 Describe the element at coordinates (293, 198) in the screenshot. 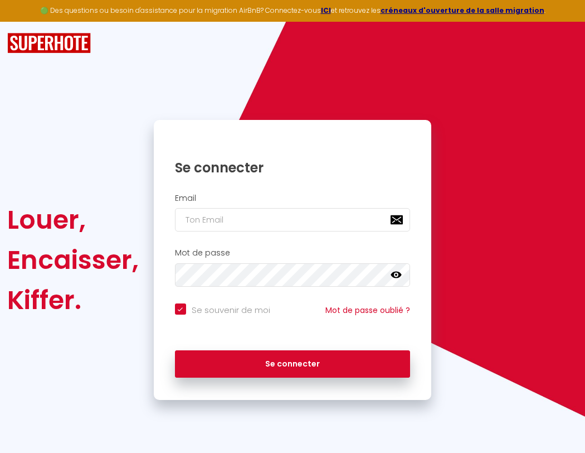

I see `h2: Email` at that location.